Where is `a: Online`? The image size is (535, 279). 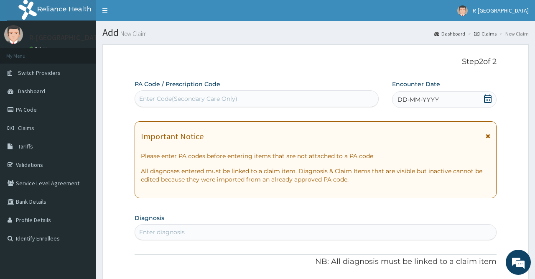
a: Online is located at coordinates (39, 49).